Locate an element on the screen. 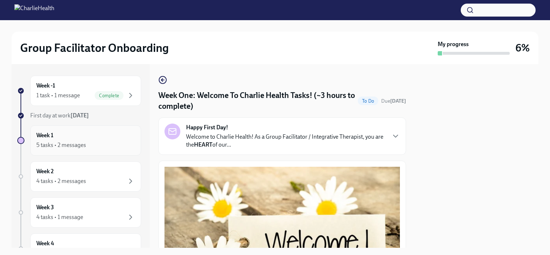  strong: Happy First Day! is located at coordinates (207, 127).